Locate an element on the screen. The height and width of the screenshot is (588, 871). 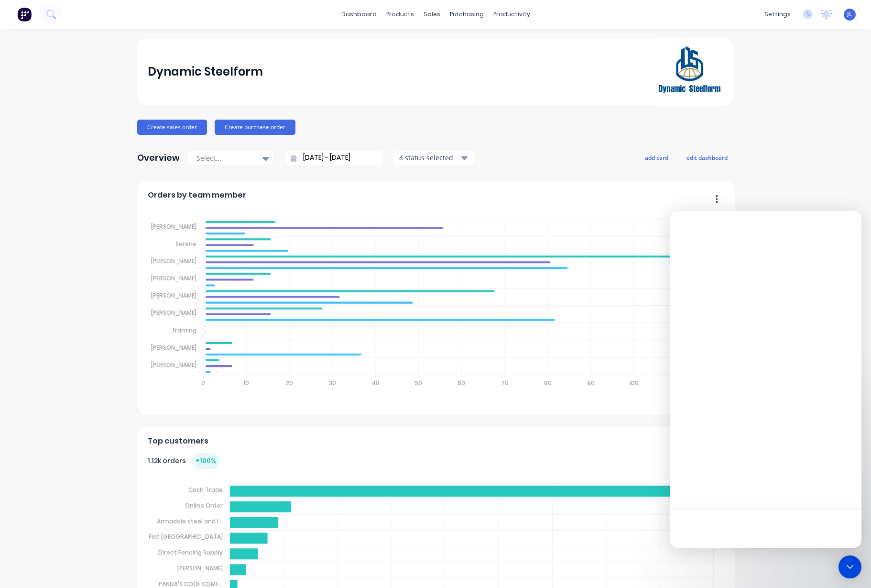
tspan: 10 is located at coordinates (246, 383).